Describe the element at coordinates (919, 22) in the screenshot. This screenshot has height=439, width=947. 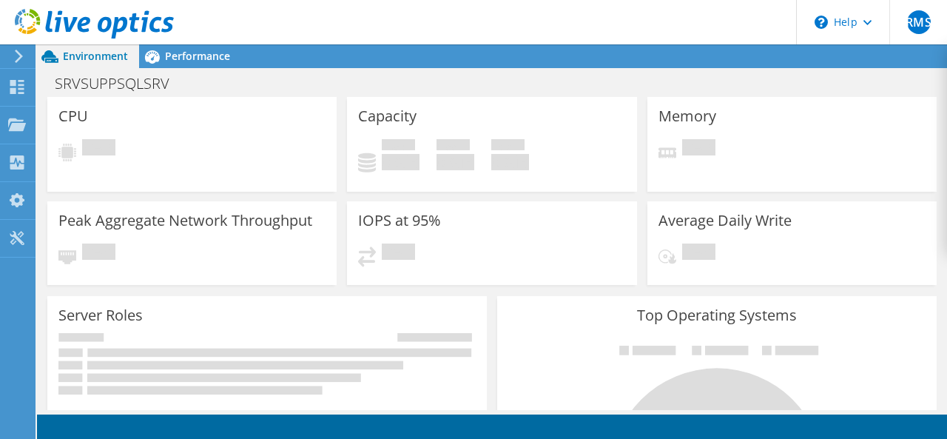
I see `span: RMS` at that location.